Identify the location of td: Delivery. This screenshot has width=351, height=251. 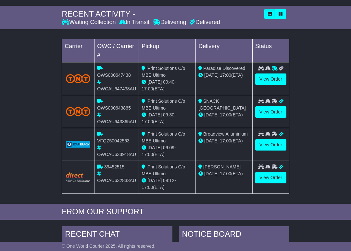
(224, 50).